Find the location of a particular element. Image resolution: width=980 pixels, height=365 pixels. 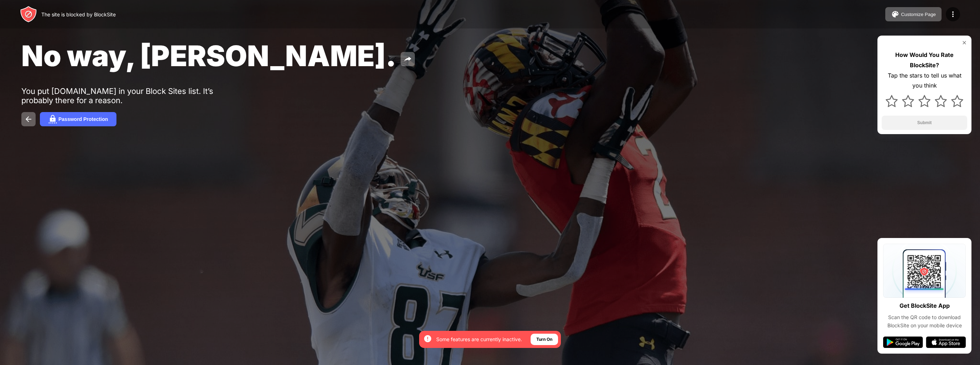

div: Customize Page is located at coordinates (918, 14).